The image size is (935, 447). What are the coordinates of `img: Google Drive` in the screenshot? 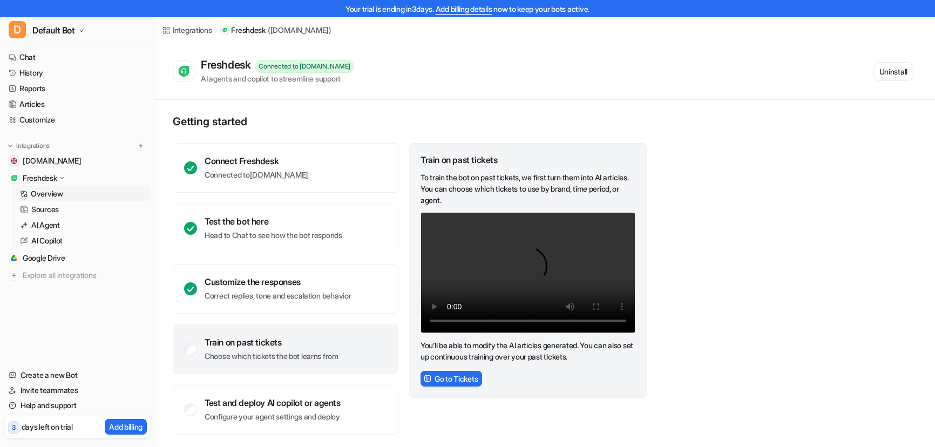 It's located at (14, 258).